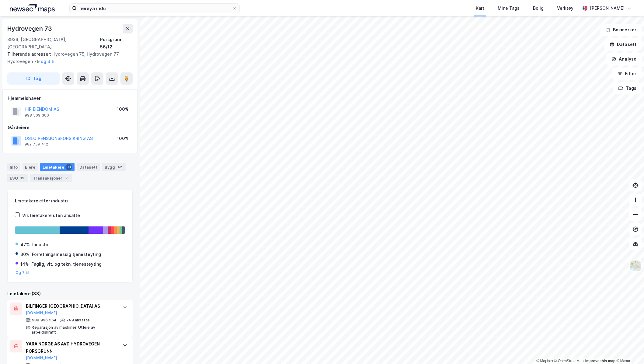 This screenshot has width=644, height=364. I want to click on div: Verktøy, so click(565, 8).